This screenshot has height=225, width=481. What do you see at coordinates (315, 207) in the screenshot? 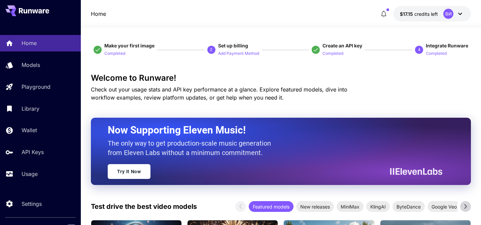
I see `div: New releases` at bounding box center [315, 207].